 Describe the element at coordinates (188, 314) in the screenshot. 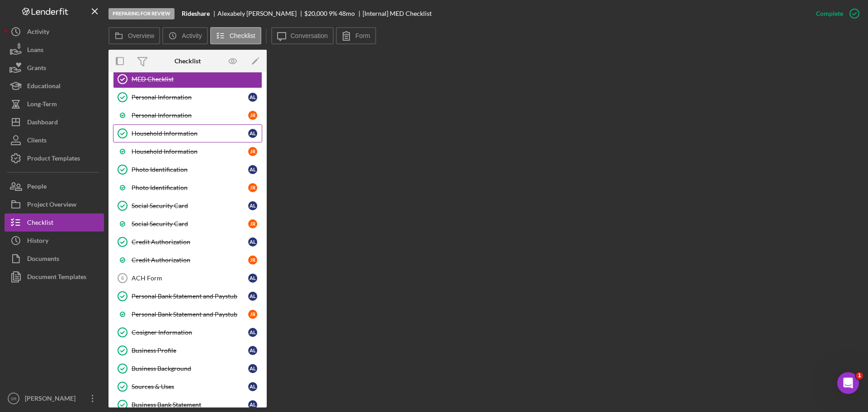

I see `a: Personal Bank Statement and PaystubJR` at that location.